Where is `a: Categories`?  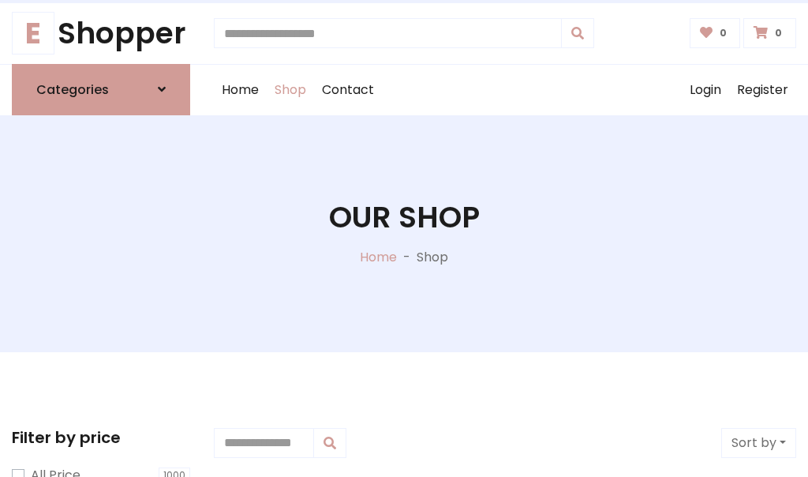 a: Categories is located at coordinates (101, 89).